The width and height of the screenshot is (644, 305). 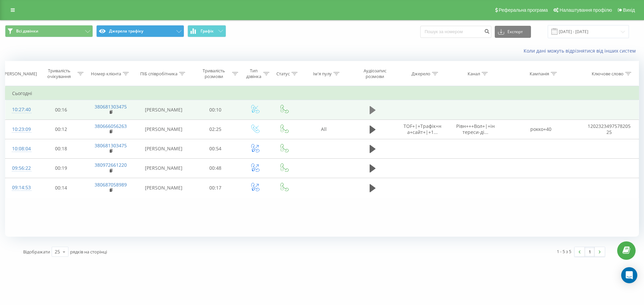 What do you see at coordinates (61, 168) in the screenshot?
I see `td: 00:19` at bounding box center [61, 168].